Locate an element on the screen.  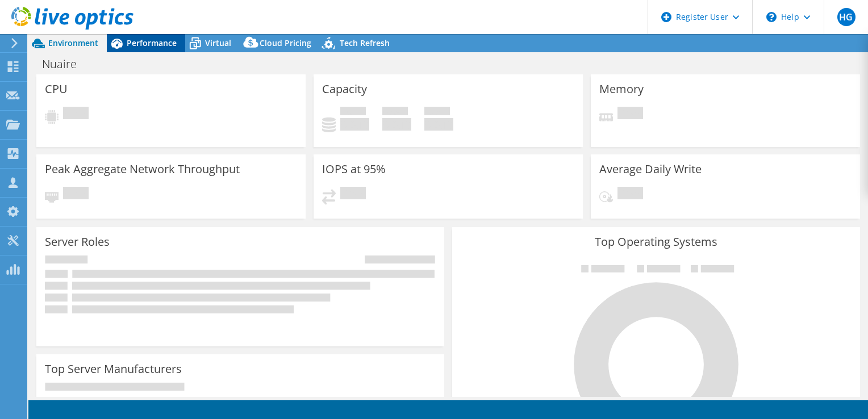
h3: Average Daily Write is located at coordinates (650, 169).